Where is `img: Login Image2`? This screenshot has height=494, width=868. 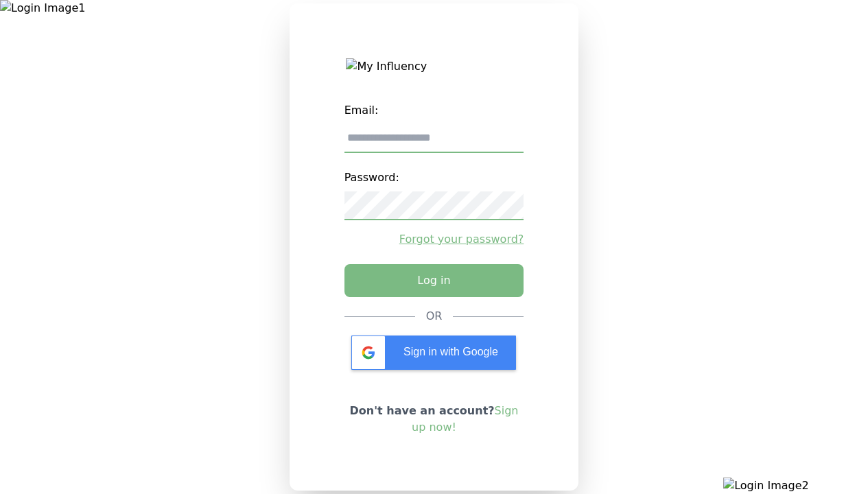 img: Login Image2 is located at coordinates (796, 486).